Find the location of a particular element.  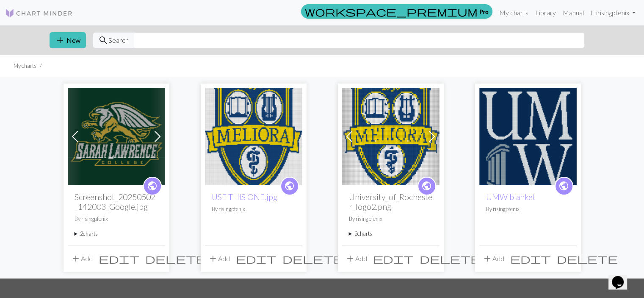

img: University_of_Rochester_logo2.png is located at coordinates (391, 136).